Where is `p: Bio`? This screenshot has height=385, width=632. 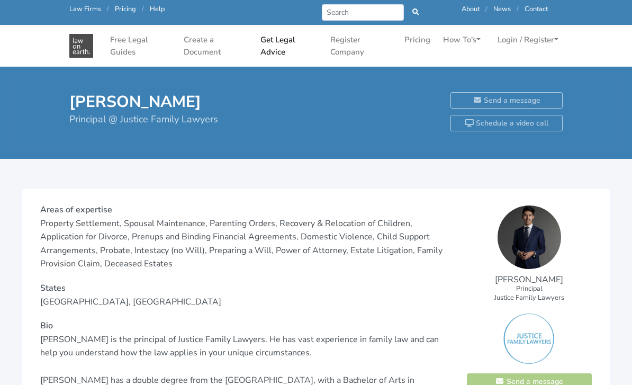 p: Bio is located at coordinates (245, 326).